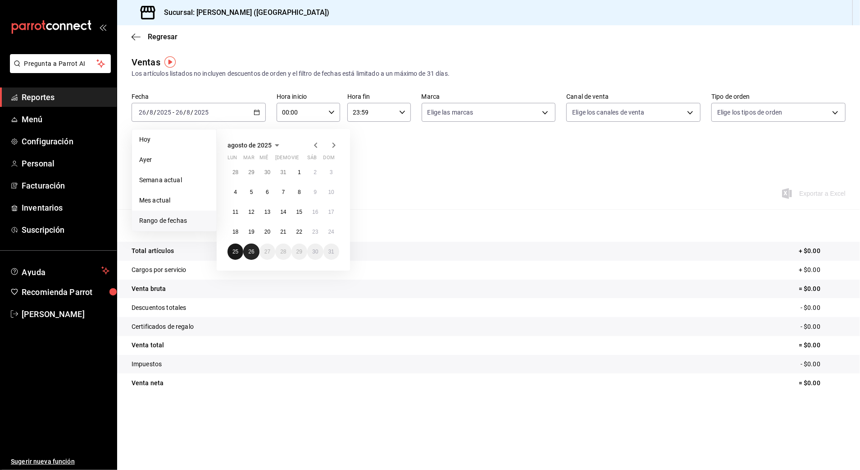 This screenshot has height=470, width=860. Describe the element at coordinates (331, 252) in the screenshot. I see `abbr: 31 de agosto de 2025` at that location.